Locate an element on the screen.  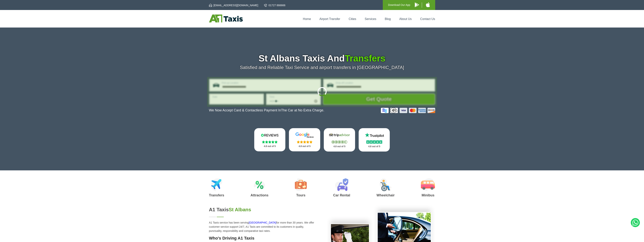
img: Minibus is located at coordinates (427, 185).